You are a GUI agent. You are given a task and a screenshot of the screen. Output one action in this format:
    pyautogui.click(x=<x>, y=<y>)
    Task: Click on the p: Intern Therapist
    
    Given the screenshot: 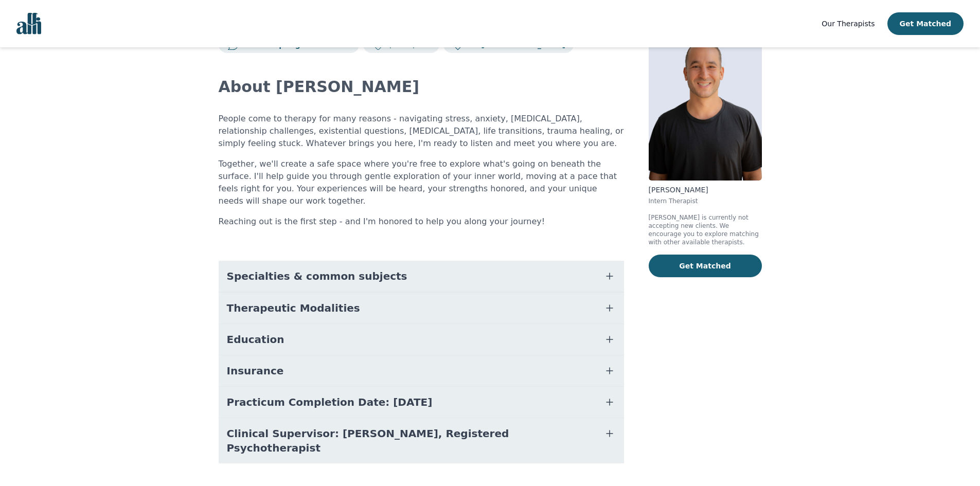 What is the action you would take?
    pyautogui.click(x=705, y=201)
    